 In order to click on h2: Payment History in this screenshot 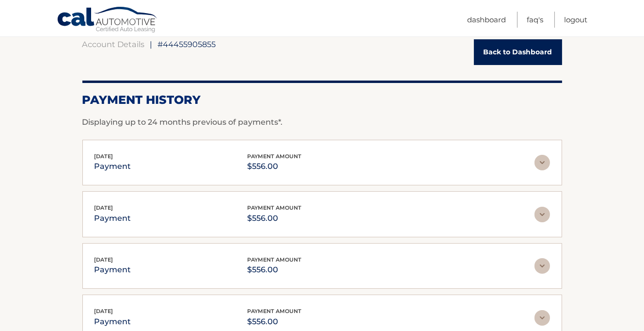, I will do `click(322, 100)`.